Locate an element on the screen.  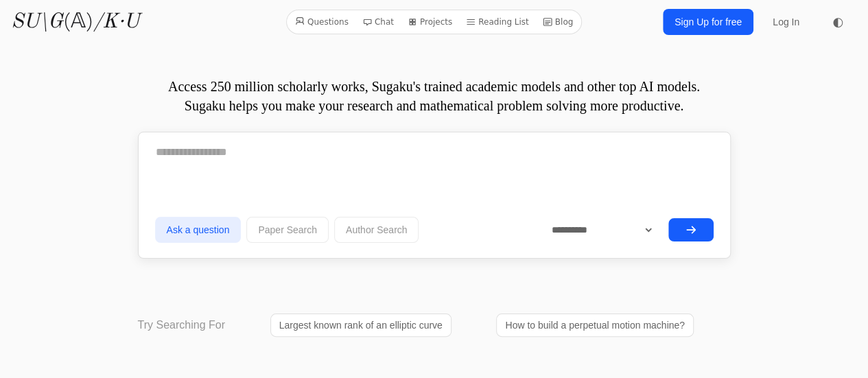
a: Largest known rank of an elliptic curve is located at coordinates (361, 326).